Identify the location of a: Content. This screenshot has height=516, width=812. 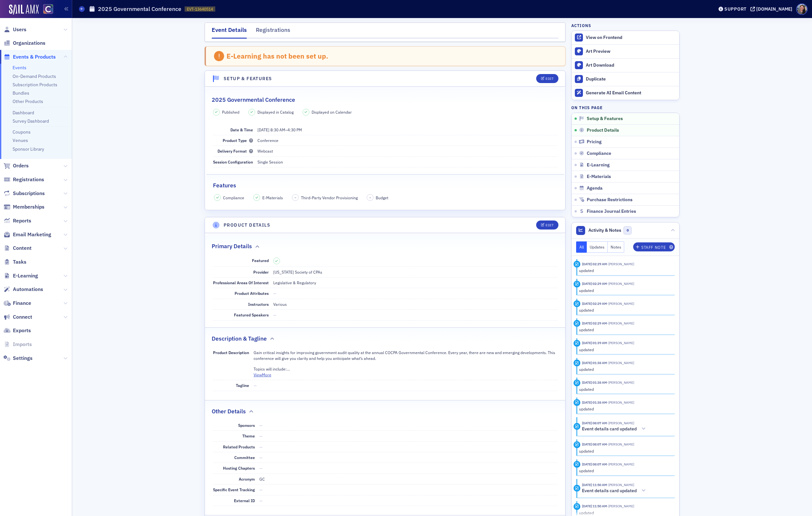
(17, 248).